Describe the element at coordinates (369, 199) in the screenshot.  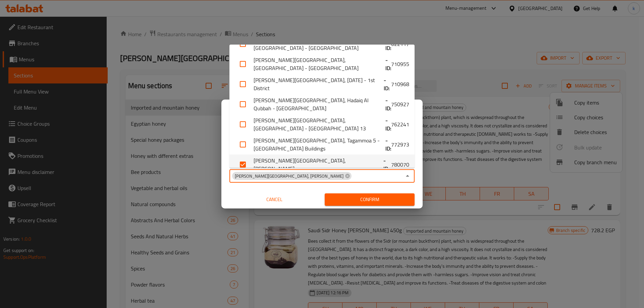
I see `button: Confirm` at that location.